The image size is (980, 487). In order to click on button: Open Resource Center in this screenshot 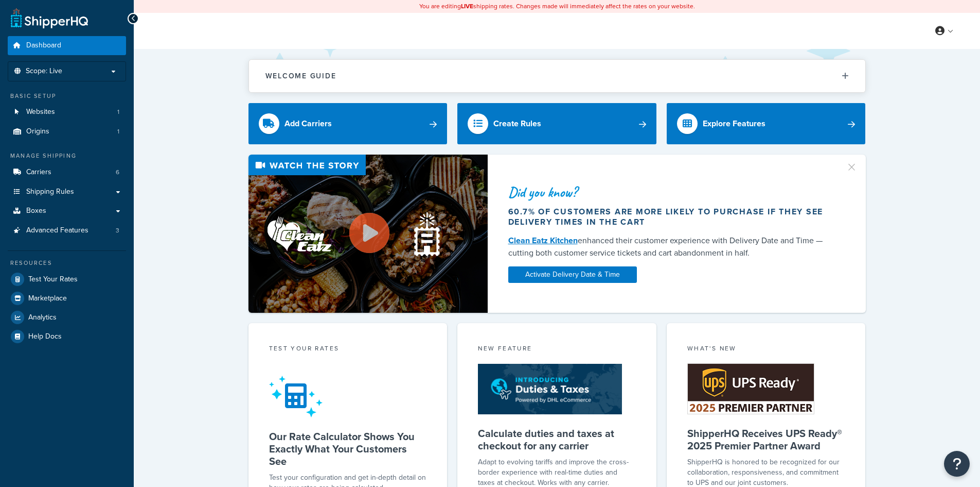, I will do `click(957, 464)`.